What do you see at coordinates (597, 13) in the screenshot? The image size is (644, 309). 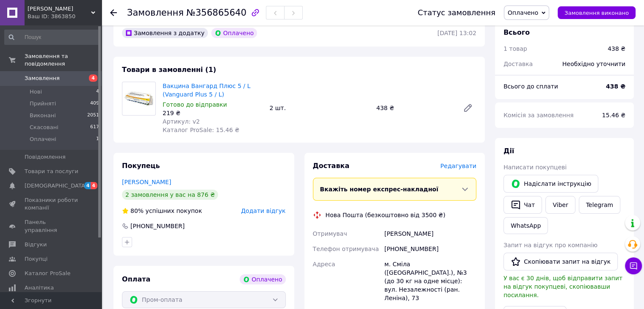 I see `span: Замовлення виконано` at bounding box center [597, 13].